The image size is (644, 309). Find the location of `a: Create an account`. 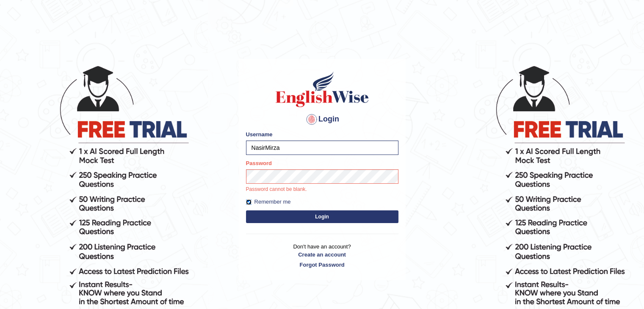

a: Create an account is located at coordinates (322, 254).